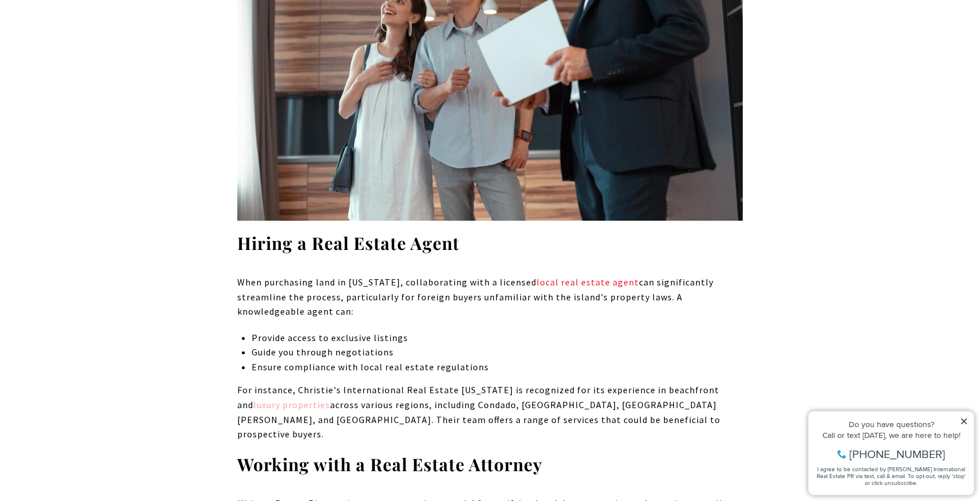  I want to click on a: local real estate agent - open in a new tab, so click(587, 282).